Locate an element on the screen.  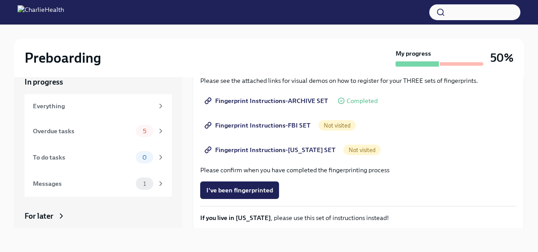
a: Fingerprint Instructions-FBI SET is located at coordinates (259, 125).